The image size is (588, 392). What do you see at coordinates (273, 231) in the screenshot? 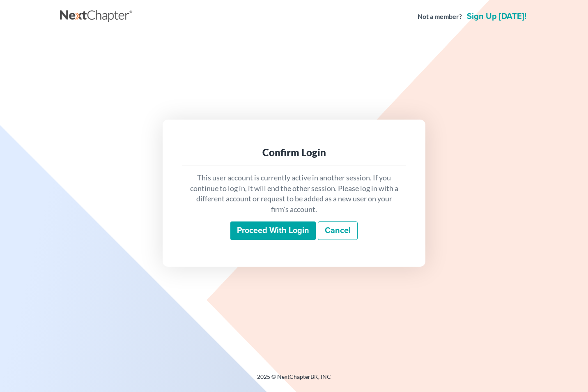
I see `input: Proceed with login` at bounding box center [273, 231].